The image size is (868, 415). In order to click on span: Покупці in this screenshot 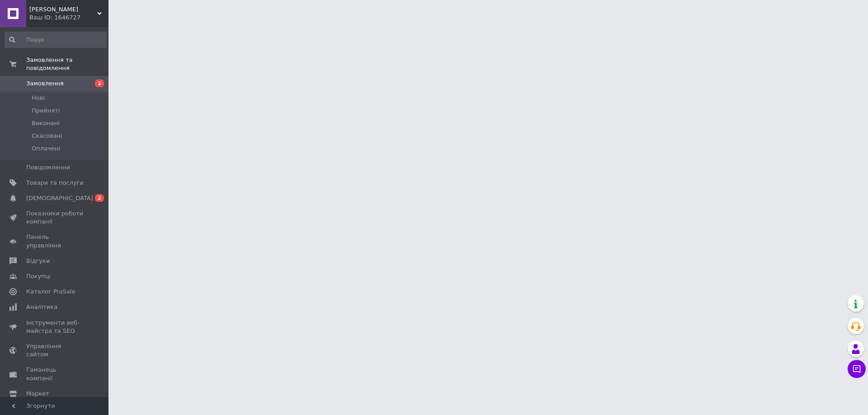, I will do `click(39, 277)`.